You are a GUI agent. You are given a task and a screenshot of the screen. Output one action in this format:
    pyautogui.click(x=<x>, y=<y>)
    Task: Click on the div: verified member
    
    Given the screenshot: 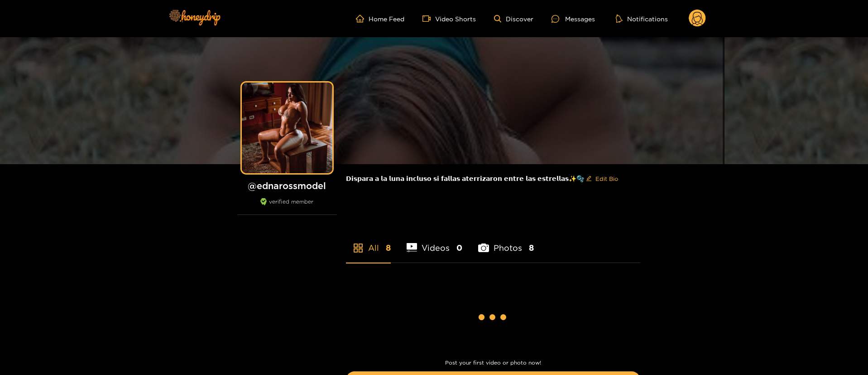 What is the action you would take?
    pyautogui.click(x=287, y=206)
    